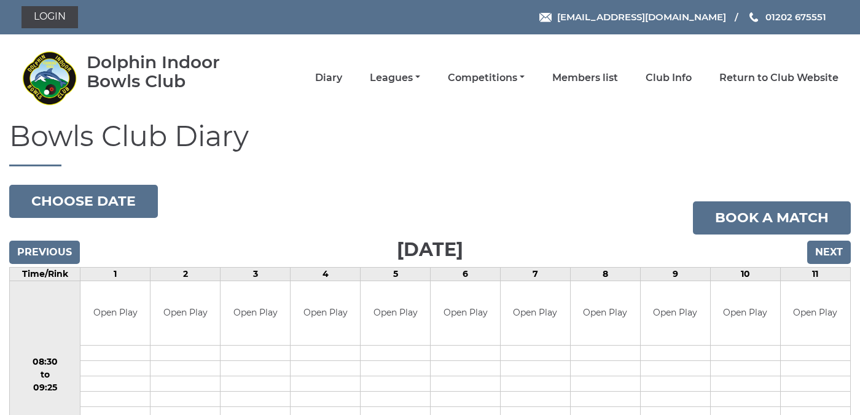 The height and width of the screenshot is (415, 860). I want to click on td: 4, so click(325, 274).